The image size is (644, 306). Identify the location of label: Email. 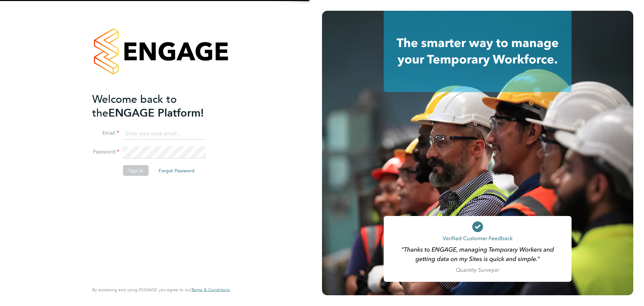
(106, 133).